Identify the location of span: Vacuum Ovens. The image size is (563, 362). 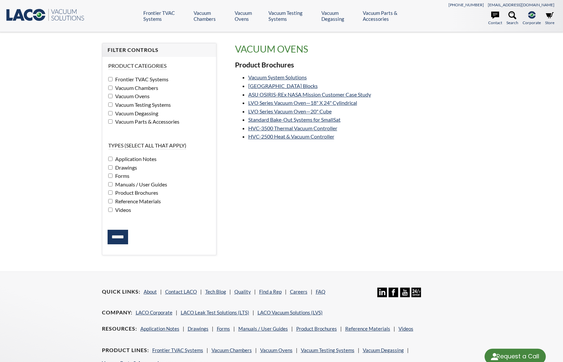
(131, 96).